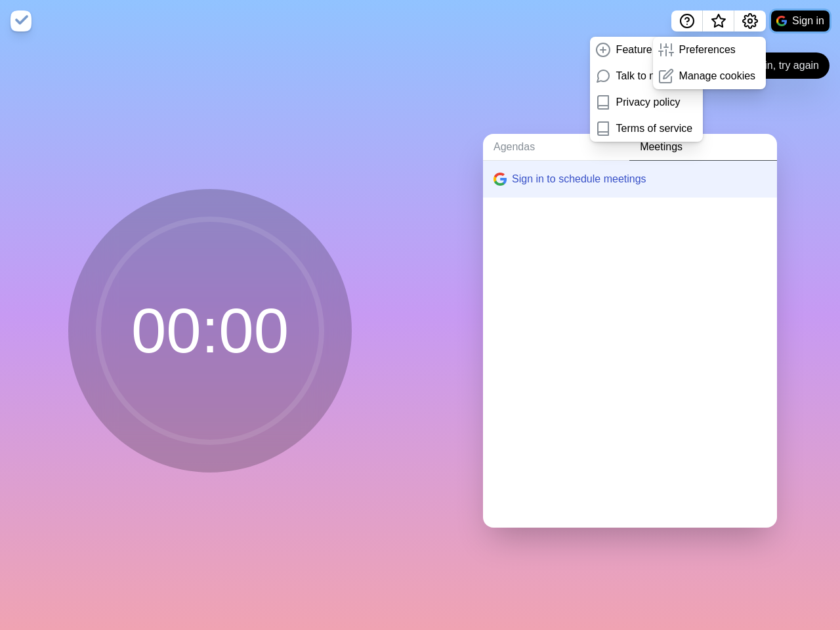  Describe the element at coordinates (750, 21) in the screenshot. I see `button: Settings` at that location.